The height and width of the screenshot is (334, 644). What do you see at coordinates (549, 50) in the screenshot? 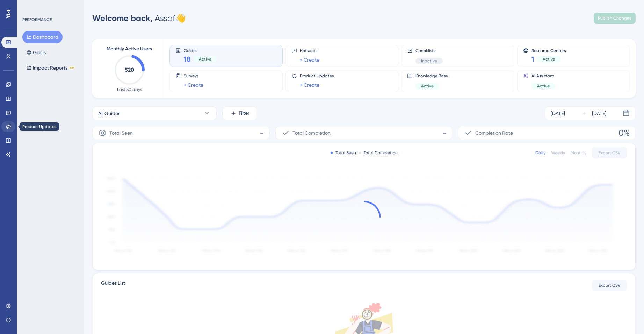
I see `span: Resource Centers` at bounding box center [549, 50].